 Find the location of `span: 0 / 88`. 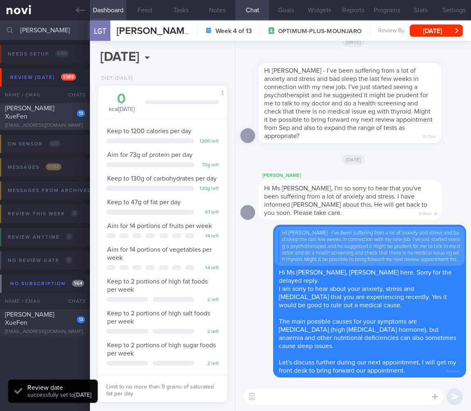

span: 0 / 88 is located at coordinates (62, 54).